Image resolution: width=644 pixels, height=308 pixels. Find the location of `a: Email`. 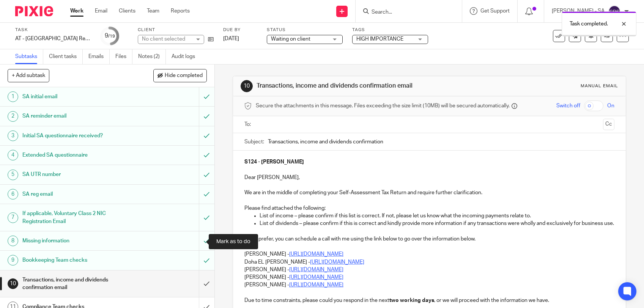

a: Email is located at coordinates (101, 11).